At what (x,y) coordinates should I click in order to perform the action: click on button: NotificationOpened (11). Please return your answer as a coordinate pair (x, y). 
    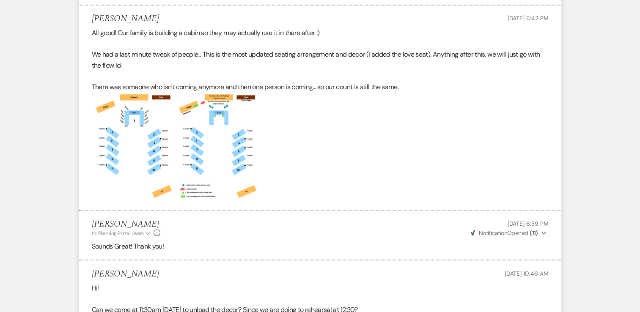
    Looking at the image, I should click on (509, 233).